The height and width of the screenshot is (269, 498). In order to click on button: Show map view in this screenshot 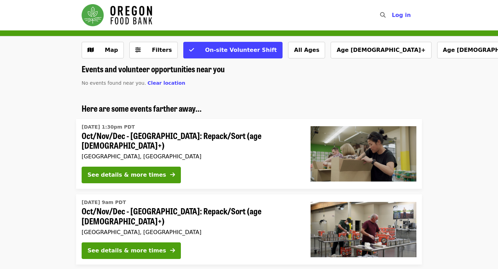, I will do `click(103, 50)`.